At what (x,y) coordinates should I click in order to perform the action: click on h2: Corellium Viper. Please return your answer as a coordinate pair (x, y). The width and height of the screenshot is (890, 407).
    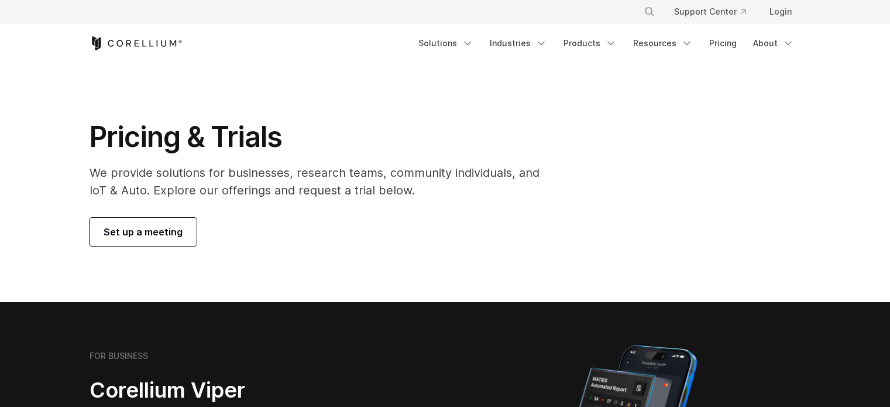
    Looking at the image, I should click on (239, 390).